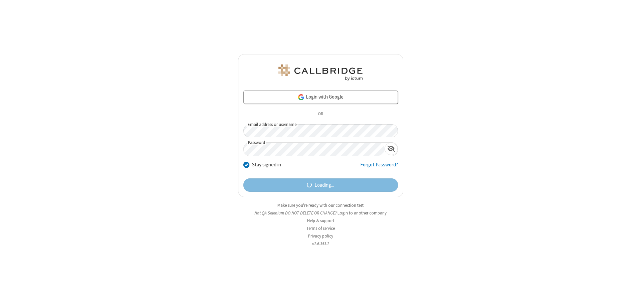  I want to click on button: Login to another company, so click(362, 213).